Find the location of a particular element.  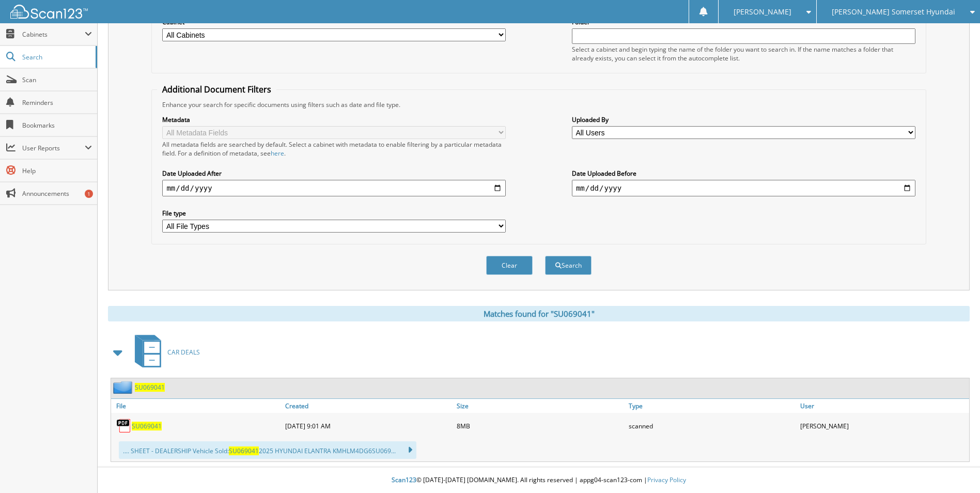

div: Enhance your search for specific documents using filters such as date and file type. is located at coordinates (538, 104).